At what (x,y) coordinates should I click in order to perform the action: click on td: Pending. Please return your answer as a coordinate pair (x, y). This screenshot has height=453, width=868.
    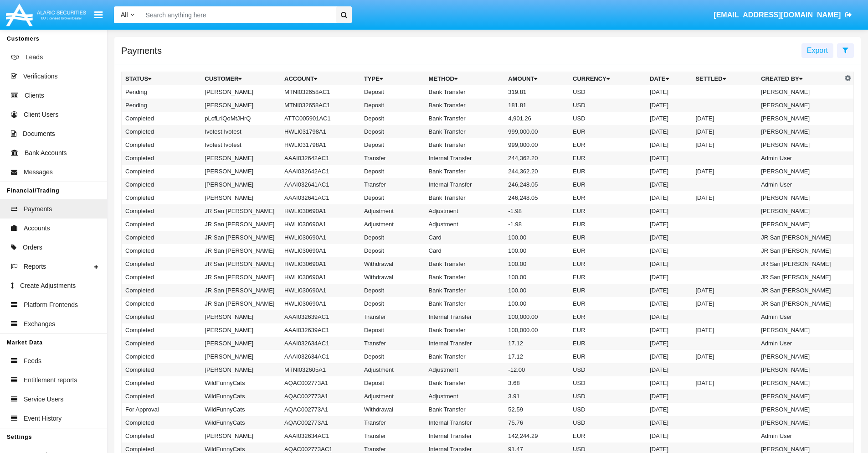
    Looking at the image, I should click on (162, 91).